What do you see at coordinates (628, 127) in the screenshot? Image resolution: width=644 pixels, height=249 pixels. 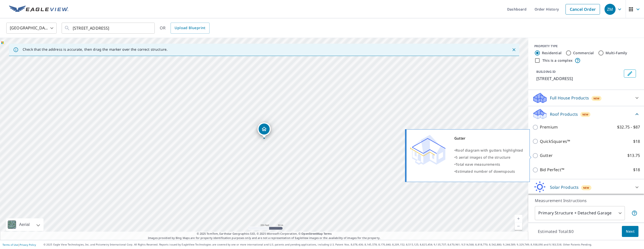 I see `p: $32.75 - $87` at bounding box center [628, 127].